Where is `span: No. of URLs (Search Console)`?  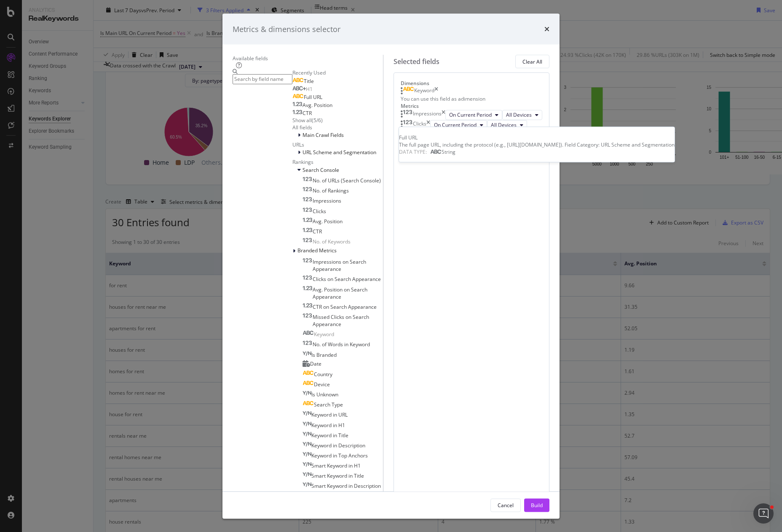
span: No. of URLs (Search Console) is located at coordinates (347, 181).